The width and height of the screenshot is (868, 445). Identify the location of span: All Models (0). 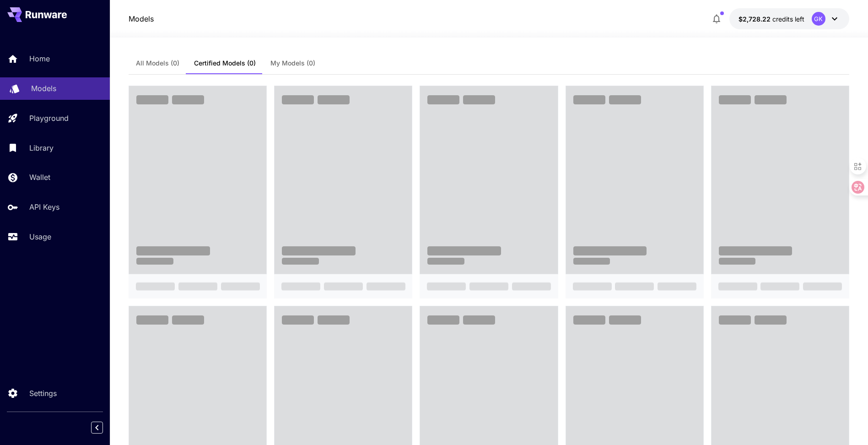
(158, 63).